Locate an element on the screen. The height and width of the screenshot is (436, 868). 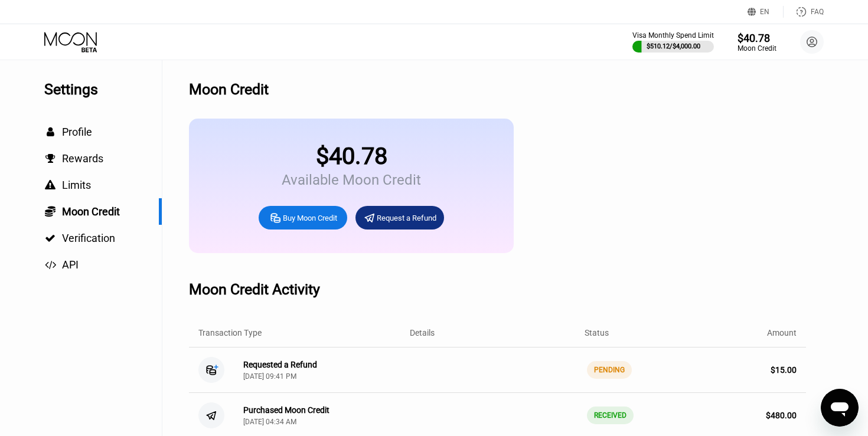
span: Verification is located at coordinates (88, 238).